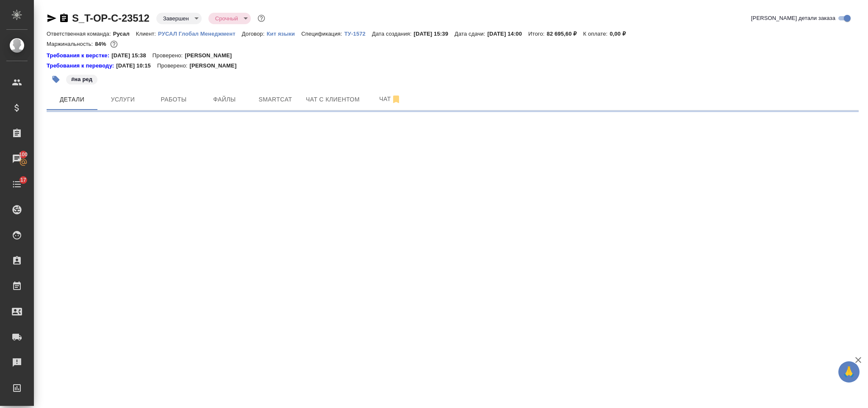 This screenshot has height=408, width=868. Describe the element at coordinates (262, 18) in the screenshot. I see `button: Доп статусы указывают на важность/срочность заказа` at that location.